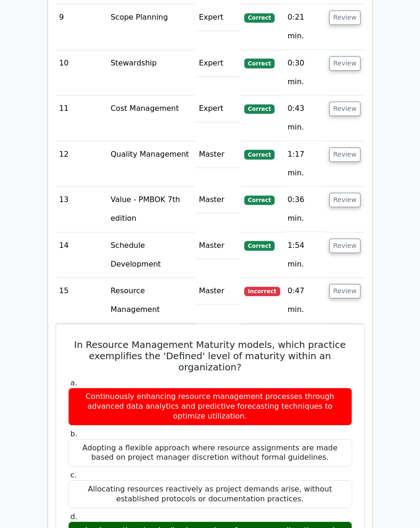  Describe the element at coordinates (151, 164) in the screenshot. I see `td: Quality Management` at that location.